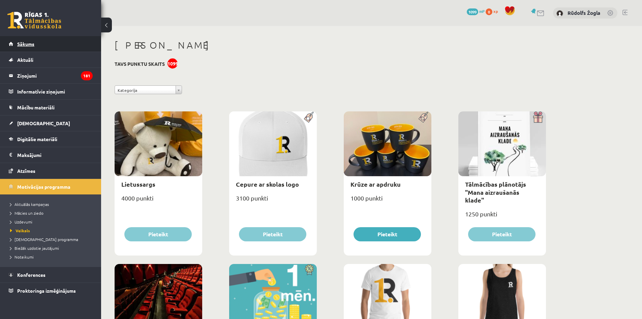 Image resolution: width=642 pixels, height=319 pixels. I want to click on a: Lietussargs, so click(138, 184).